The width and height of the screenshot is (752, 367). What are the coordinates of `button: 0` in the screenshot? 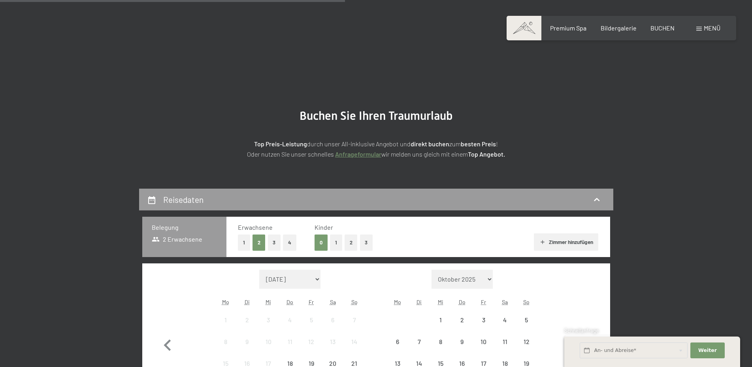 It's located at (321, 242).